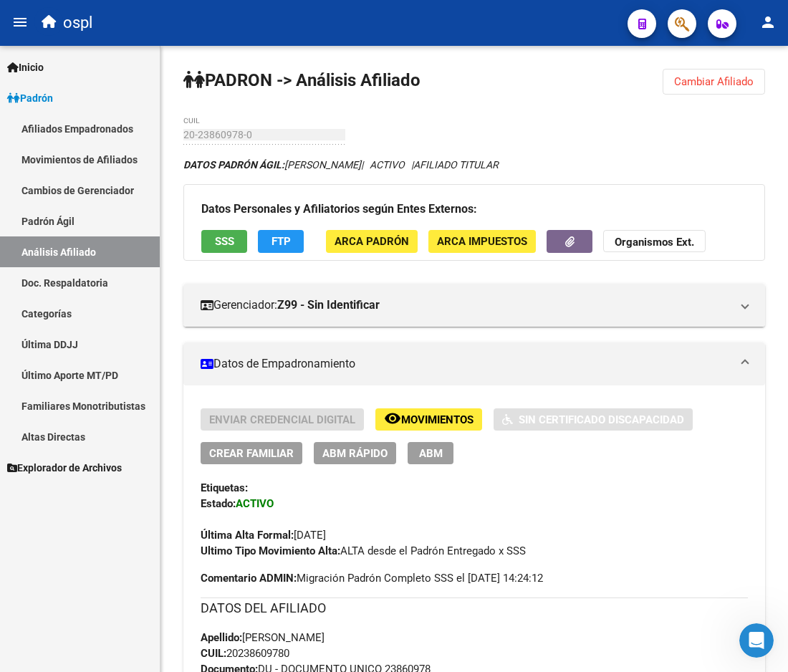 This screenshot has height=672, width=788. What do you see at coordinates (255, 504) in the screenshot?
I see `strong: ACTIVO` at bounding box center [255, 504].